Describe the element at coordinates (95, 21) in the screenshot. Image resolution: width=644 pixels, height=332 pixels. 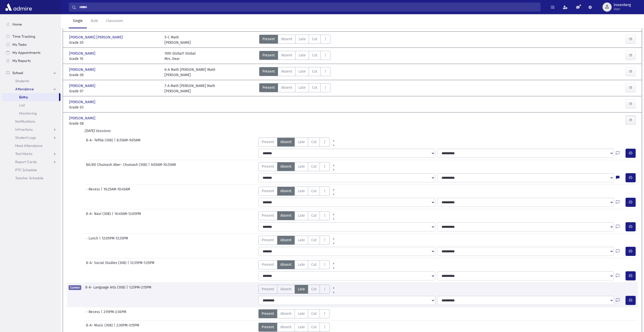
I see `a: Bulk` at that location.